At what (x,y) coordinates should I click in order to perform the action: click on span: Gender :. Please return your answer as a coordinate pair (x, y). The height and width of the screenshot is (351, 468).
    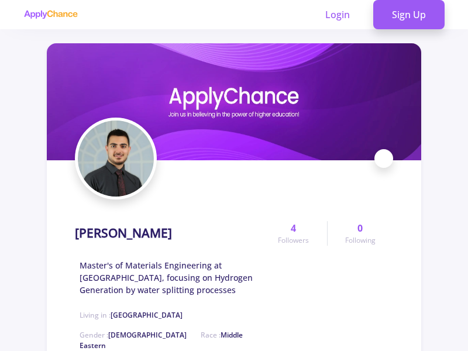
    Looking at the image, I should click on (133, 334).